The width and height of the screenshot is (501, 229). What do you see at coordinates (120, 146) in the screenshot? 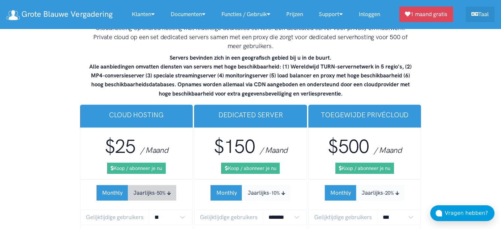
I see `span: $25` at bounding box center [120, 146].